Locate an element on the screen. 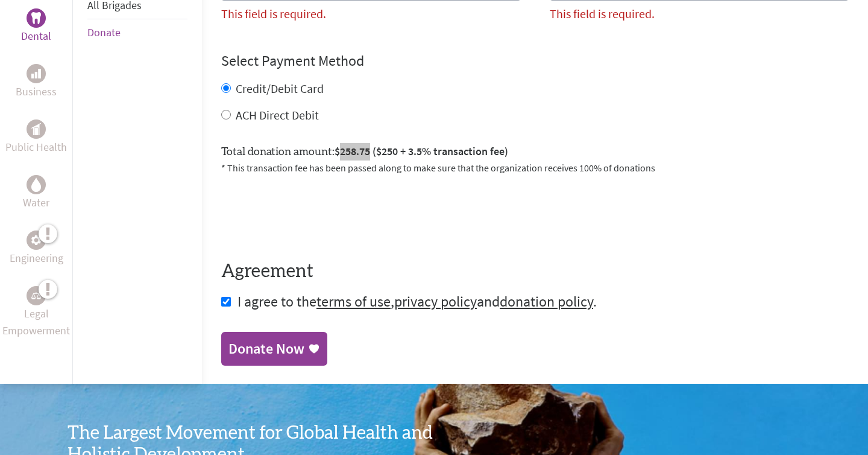  li: Donate is located at coordinates (137, 32).